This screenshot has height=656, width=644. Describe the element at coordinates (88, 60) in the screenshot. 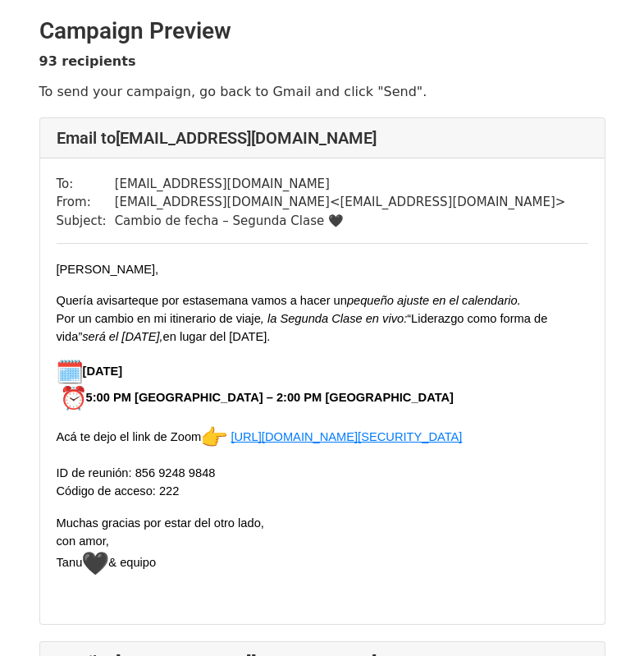

I see `strong: 93 recipients` at that location.